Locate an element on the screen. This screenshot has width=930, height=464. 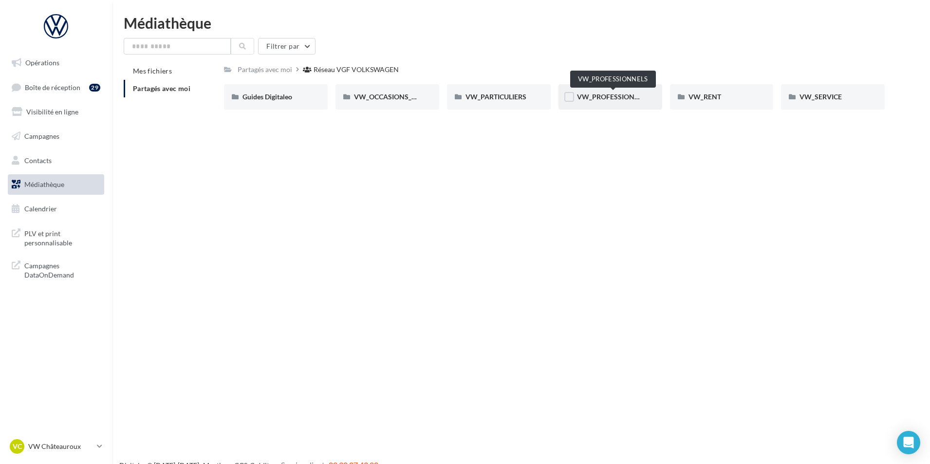
a: Contacts is located at coordinates (56, 161).